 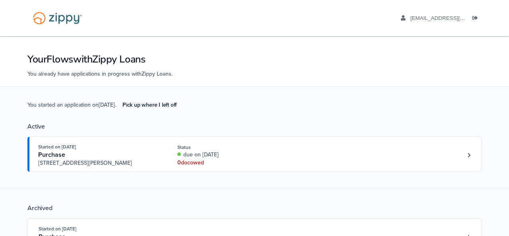 What do you see at coordinates (52, 155) in the screenshot?
I see `span: Purchase` at bounding box center [52, 155].